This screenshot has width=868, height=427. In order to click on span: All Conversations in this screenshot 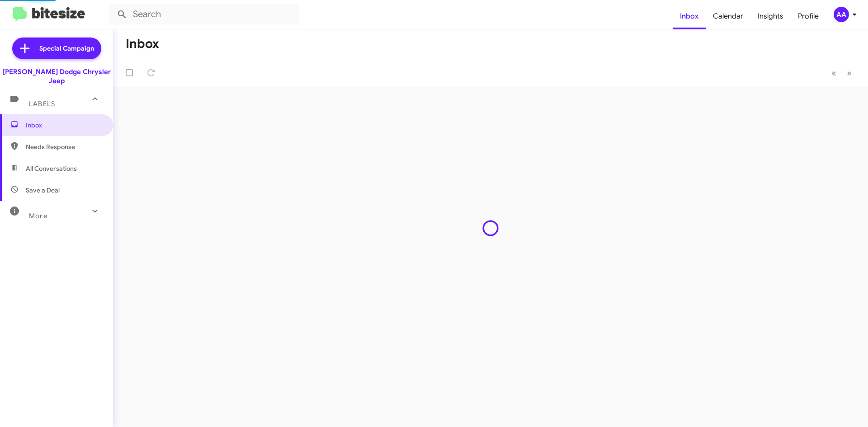, I will do `click(51, 169)`.